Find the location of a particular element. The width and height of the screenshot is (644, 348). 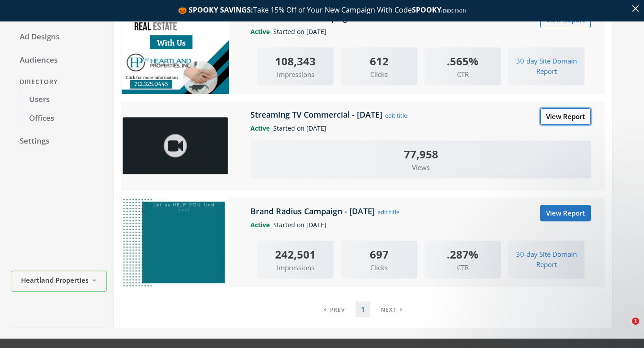

nav: pagination is located at coordinates (363, 309).